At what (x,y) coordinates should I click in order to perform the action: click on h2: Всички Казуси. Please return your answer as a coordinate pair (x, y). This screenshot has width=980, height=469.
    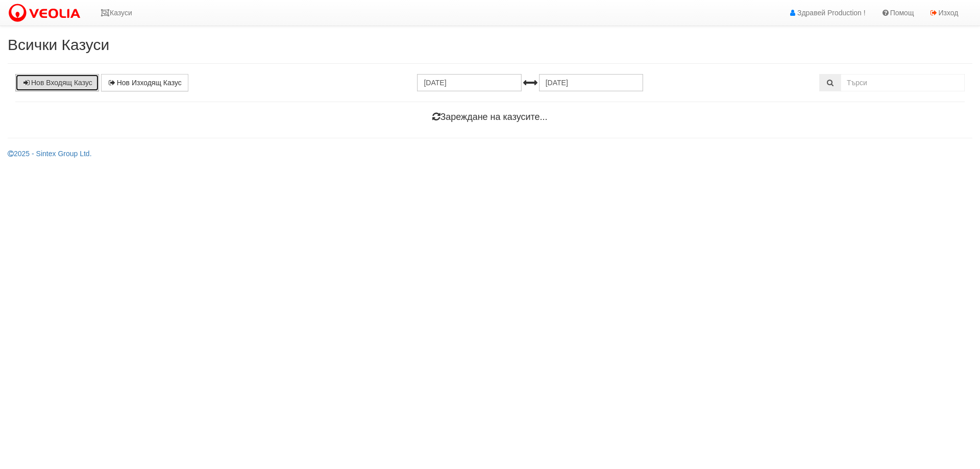
    Looking at the image, I should click on (490, 44).